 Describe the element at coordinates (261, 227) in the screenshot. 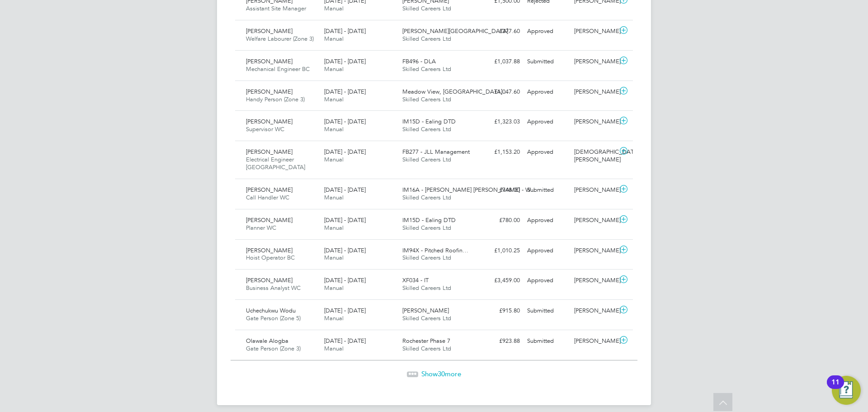

I see `span: Planner WC` at that location.